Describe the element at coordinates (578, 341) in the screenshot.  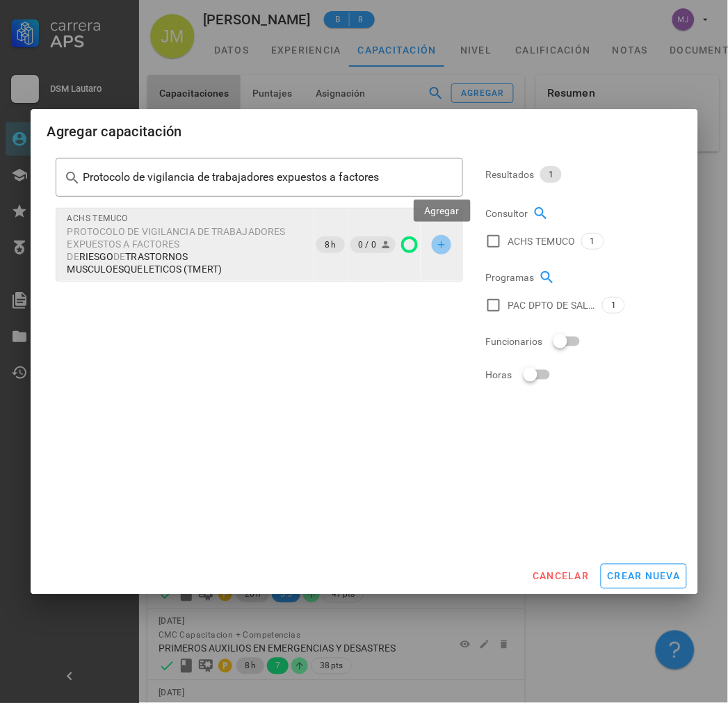
I see `div: Funcionarios` at that location.